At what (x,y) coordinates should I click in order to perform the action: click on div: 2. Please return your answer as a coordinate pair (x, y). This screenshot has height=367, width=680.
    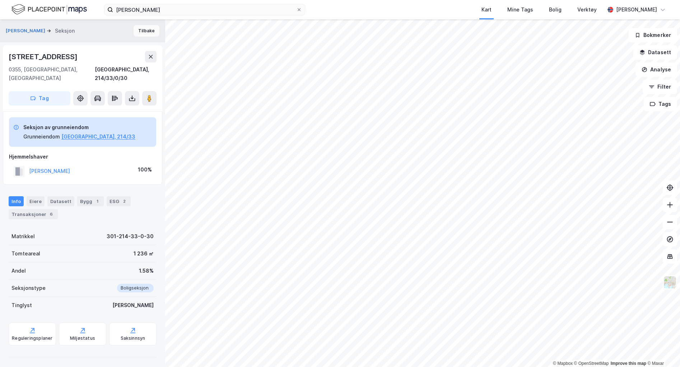
    Looking at the image, I should click on (124, 201).